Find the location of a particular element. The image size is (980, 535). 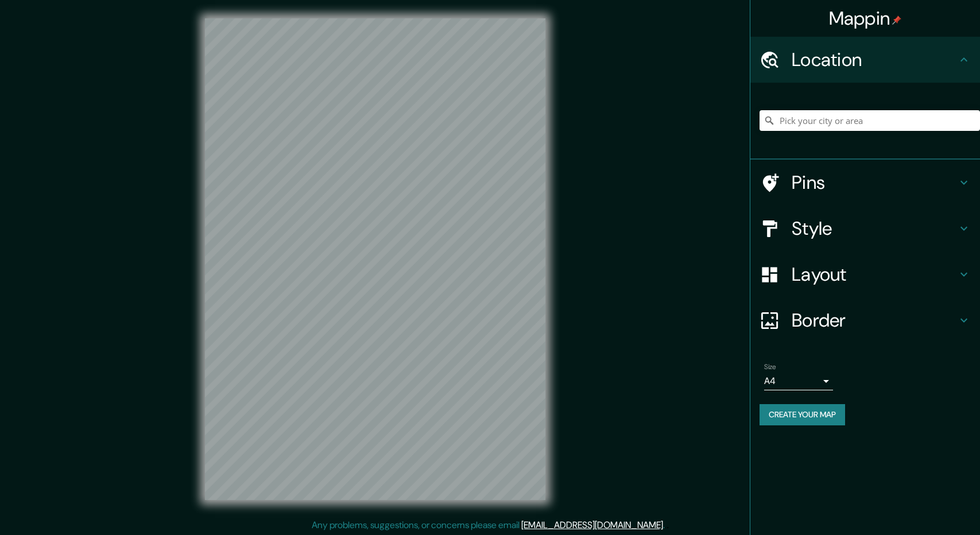

div: Border is located at coordinates (865, 320).